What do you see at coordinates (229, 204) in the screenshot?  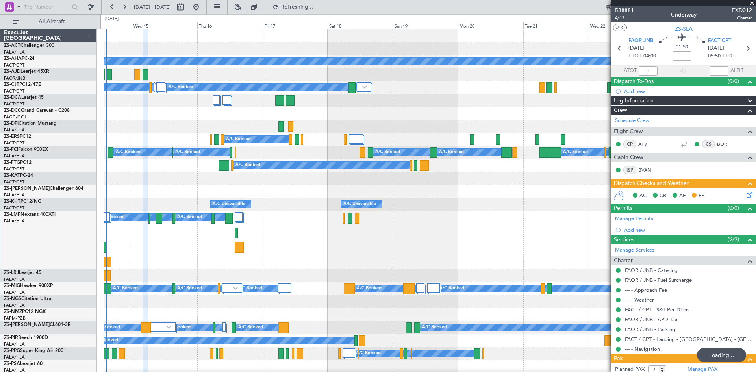 I see `div: A/C Unavailable` at bounding box center [229, 204].